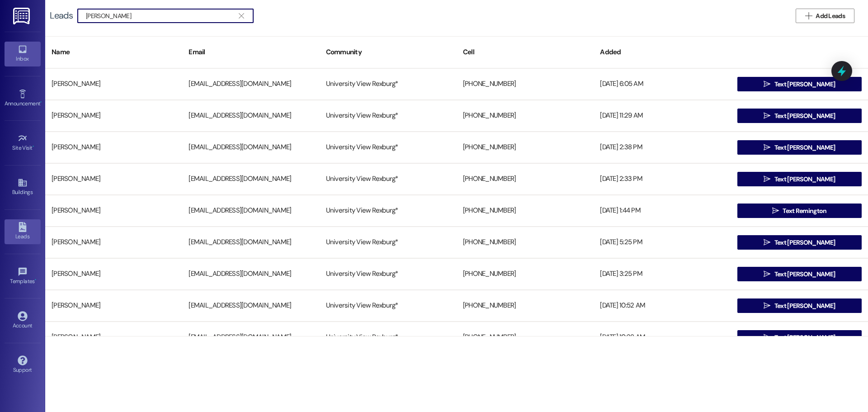 The width and height of the screenshot is (868, 412). I want to click on div: Added, so click(662, 52).